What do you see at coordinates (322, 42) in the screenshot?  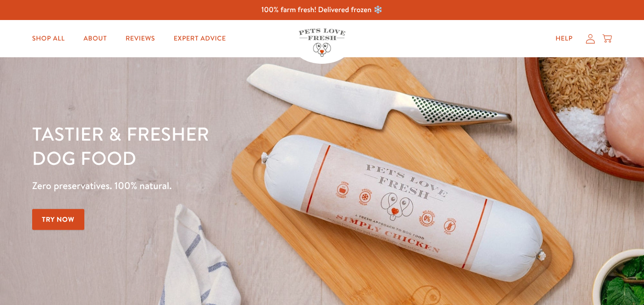 I see `img: Pets Love Fresh` at bounding box center [322, 42].